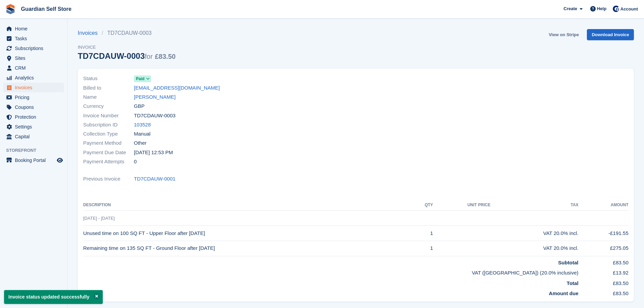 This screenshot has width=644, height=308. What do you see at coordinates (568, 262) in the screenshot?
I see `strong: Subtotal` at bounding box center [568, 262].